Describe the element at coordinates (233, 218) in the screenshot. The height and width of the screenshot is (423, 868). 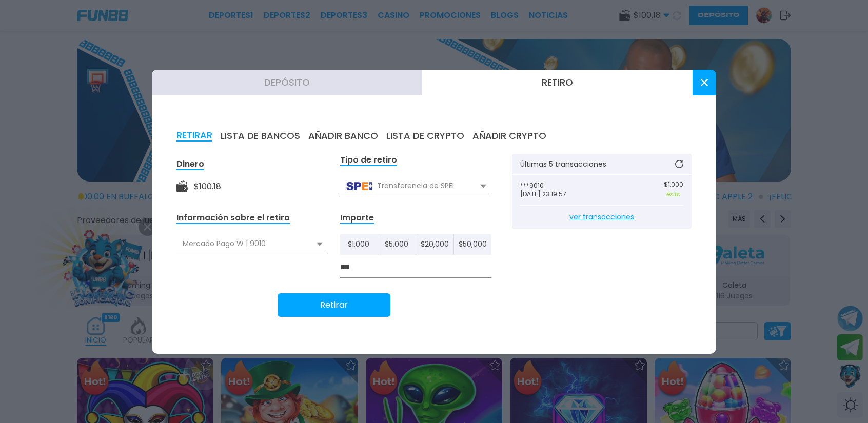
I see `div: Información sobre el retiro` at that location.